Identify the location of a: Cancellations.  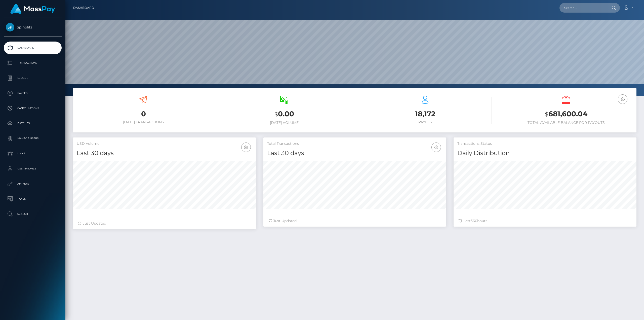
(33, 108).